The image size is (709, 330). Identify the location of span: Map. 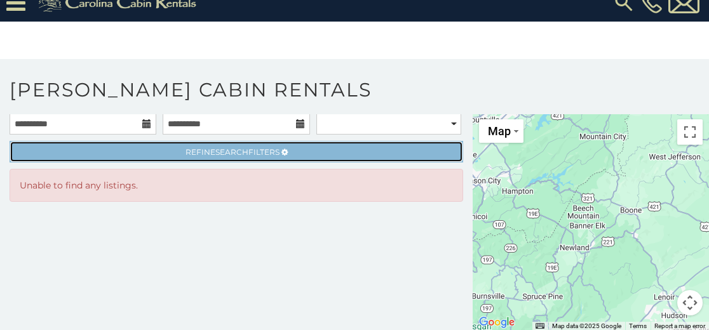
(499, 131).